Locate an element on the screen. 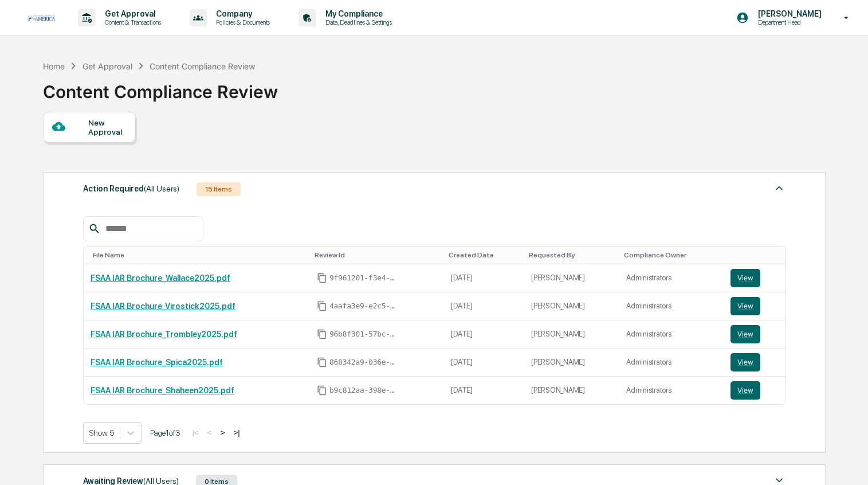 The image size is (868, 485). span: Page 1 of 3 is located at coordinates (165, 433).